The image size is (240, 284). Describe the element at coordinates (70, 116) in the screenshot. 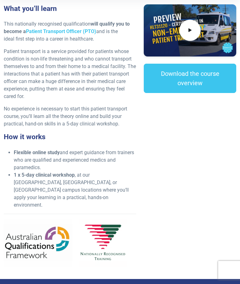

I see `p: No experience is necessary to start this patient transport course, you’ll learn all the theory on...` at that location.